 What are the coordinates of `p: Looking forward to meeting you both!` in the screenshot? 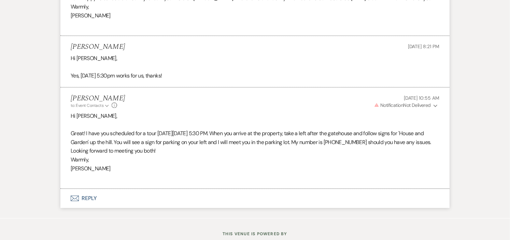 It's located at (255, 151).